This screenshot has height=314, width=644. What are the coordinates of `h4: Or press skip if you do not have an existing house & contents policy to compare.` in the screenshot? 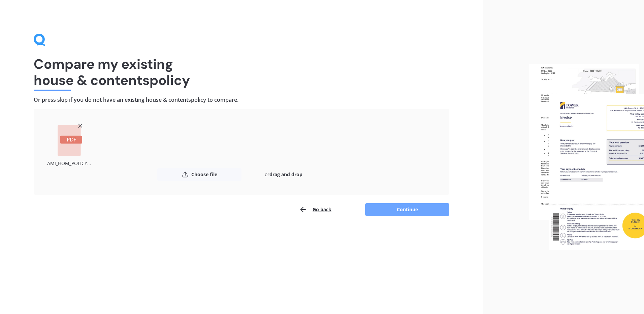 It's located at (242, 100).